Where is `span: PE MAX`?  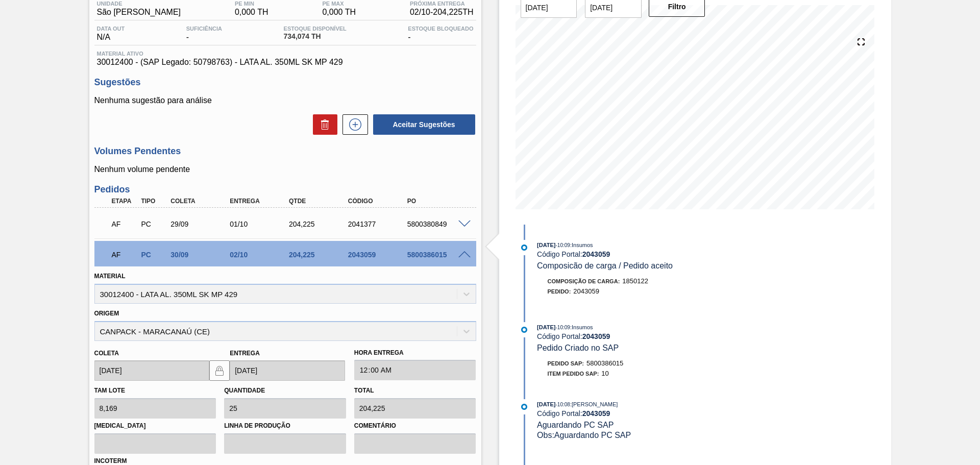 span: PE MAX is located at coordinates (339, 4).